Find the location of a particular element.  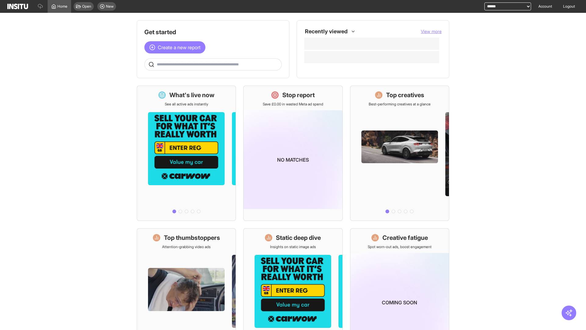

p: No matches is located at coordinates (293, 160).